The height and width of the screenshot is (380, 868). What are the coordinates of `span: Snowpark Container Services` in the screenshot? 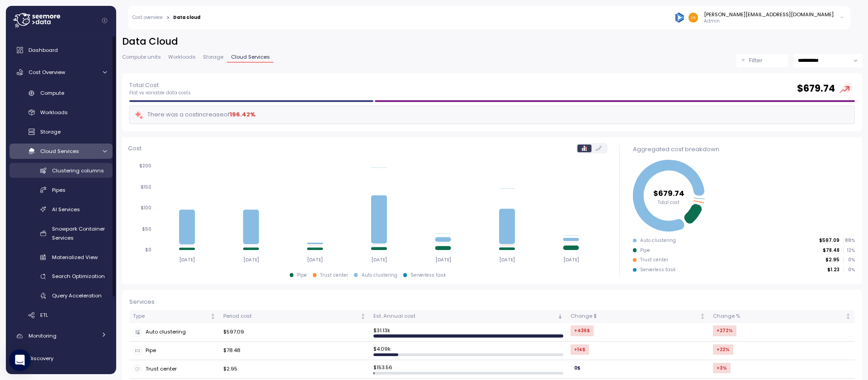 It's located at (78, 234).